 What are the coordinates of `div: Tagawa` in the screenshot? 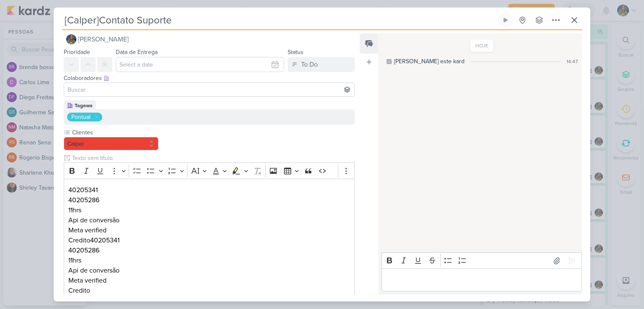 It's located at (83, 106).